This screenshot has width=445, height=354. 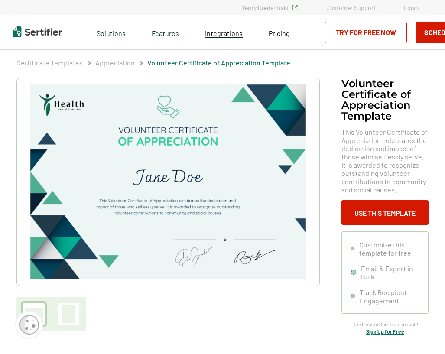 What do you see at coordinates (270, 7) in the screenshot?
I see `a: Verify Credentials` at bounding box center [270, 7].